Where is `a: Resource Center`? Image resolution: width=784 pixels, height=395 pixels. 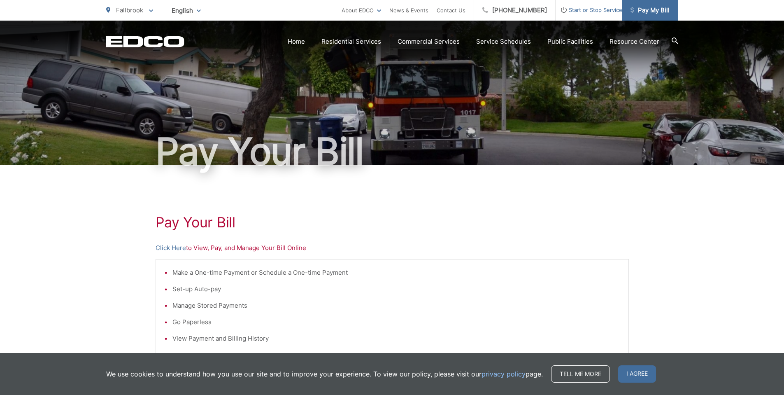 a: Resource Center is located at coordinates (635, 42).